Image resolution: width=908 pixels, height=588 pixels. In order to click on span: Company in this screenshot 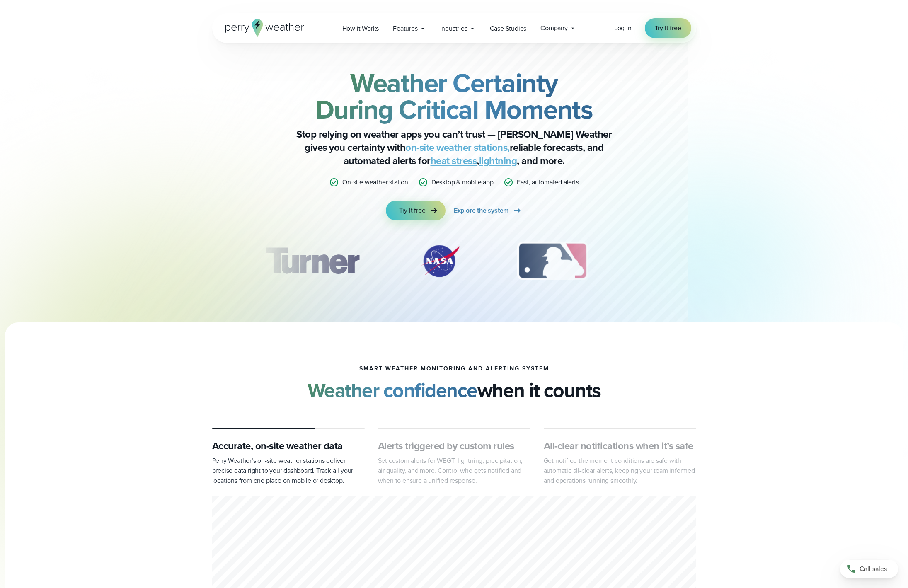, I will do `click(554, 28)`.